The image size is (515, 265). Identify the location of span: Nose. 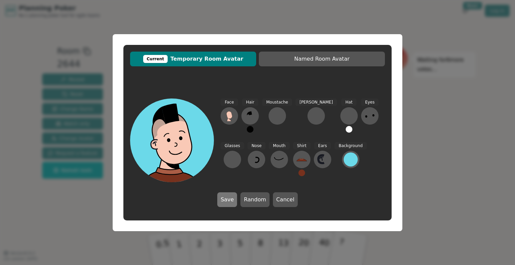
(256, 146).